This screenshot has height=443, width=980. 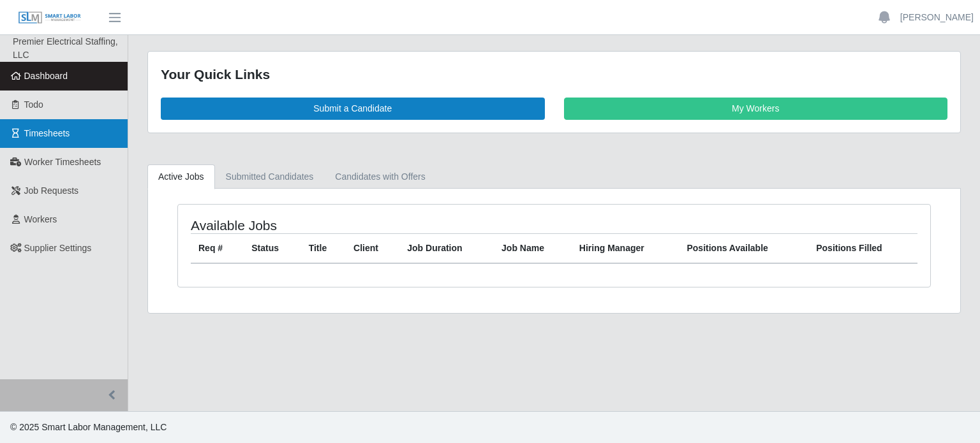 What do you see at coordinates (336, 225) in the screenshot?
I see `h4: Available Jobs` at bounding box center [336, 225].